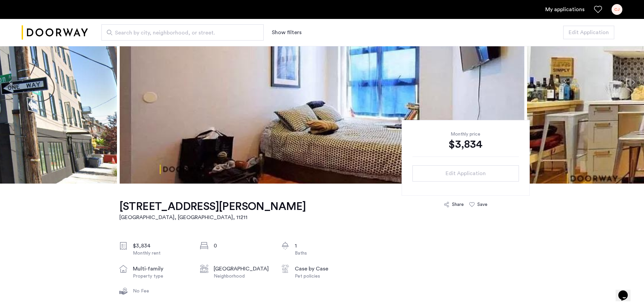  Describe the element at coordinates (458, 204) in the screenshot. I see `div: Share` at that location.